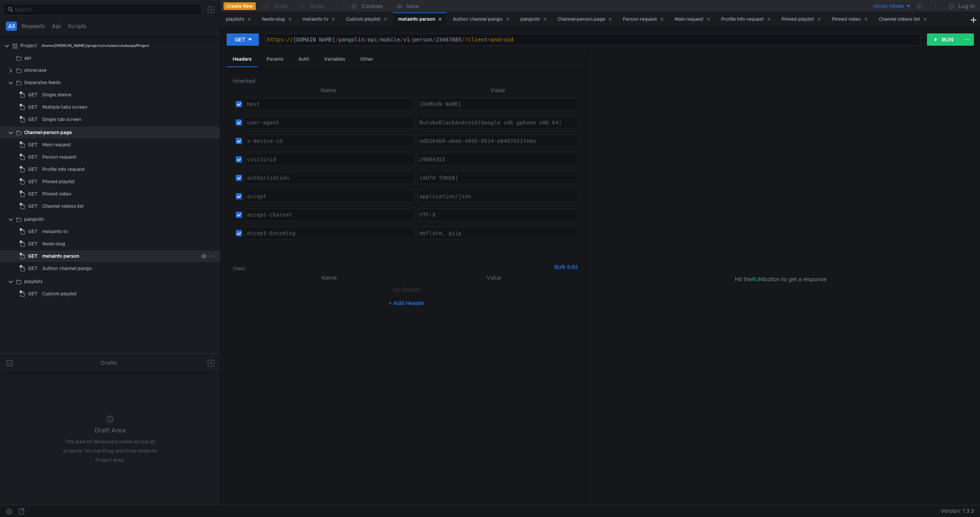 This screenshot has height=517, width=980. What do you see at coordinates (240, 40) in the screenshot?
I see `div: GET` at bounding box center [240, 40].